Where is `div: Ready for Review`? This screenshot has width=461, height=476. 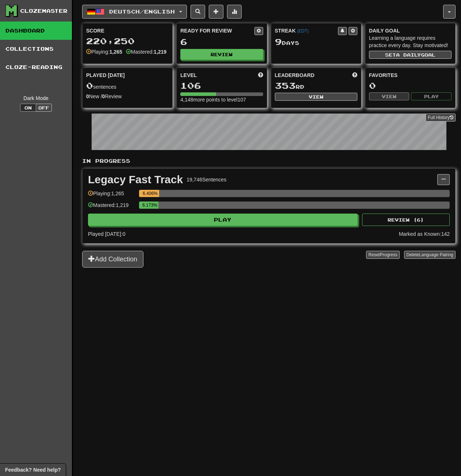
div: Ready for Review is located at coordinates (217, 31).